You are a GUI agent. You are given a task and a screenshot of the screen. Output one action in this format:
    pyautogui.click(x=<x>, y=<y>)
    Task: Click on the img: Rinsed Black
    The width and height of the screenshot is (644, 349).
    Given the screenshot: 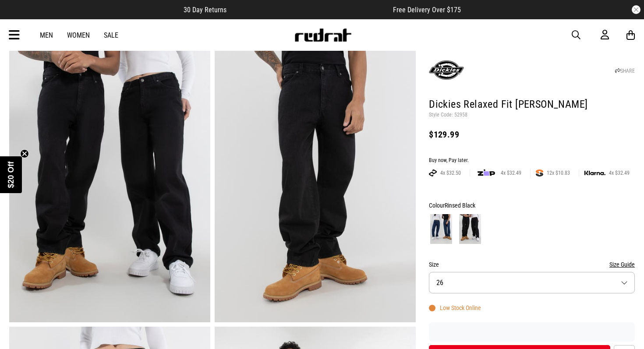 What is the action you would take?
    pyautogui.click(x=470, y=229)
    